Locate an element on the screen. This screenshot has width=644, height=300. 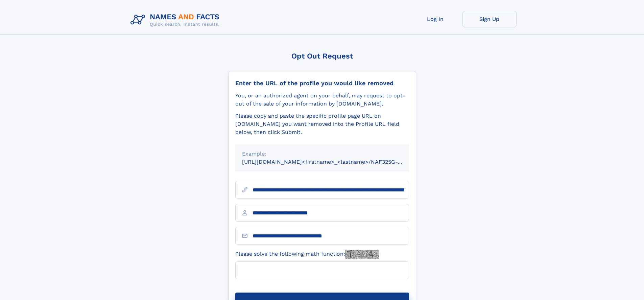
div: Example: is located at coordinates (322, 154).